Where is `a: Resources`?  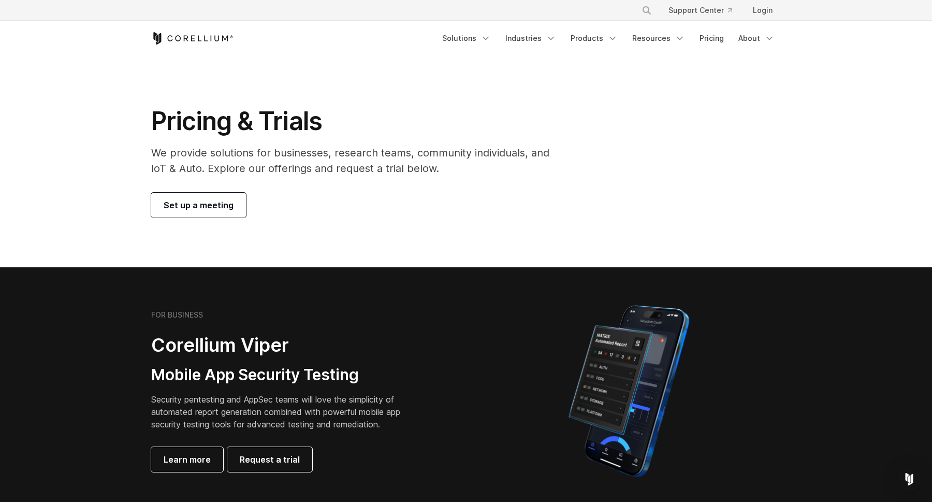 a: Resources is located at coordinates (659, 38).